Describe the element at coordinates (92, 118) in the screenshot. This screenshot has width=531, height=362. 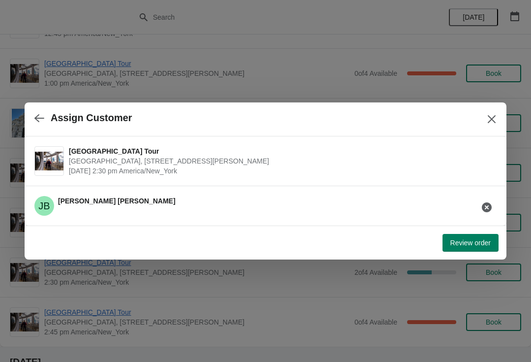
I see `h2: Assign Customer` at that location.